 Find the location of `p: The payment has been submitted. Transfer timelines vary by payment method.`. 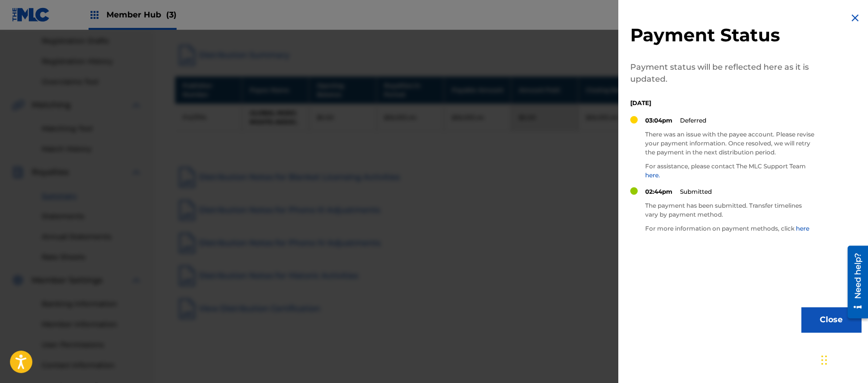

p: The payment has been submitted. Transfer timelines vary by payment method. is located at coordinates (730, 210).